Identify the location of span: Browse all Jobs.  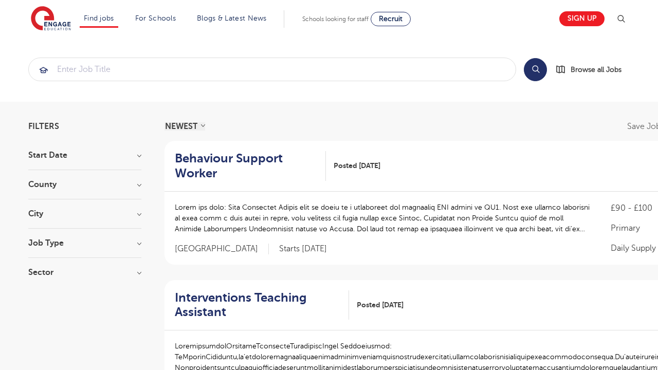
(596, 69).